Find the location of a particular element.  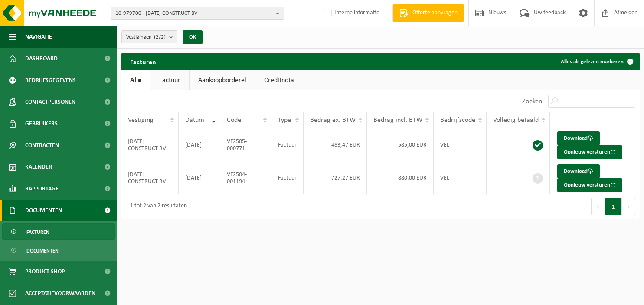

span: Offerte aanvragen is located at coordinates (435, 13).